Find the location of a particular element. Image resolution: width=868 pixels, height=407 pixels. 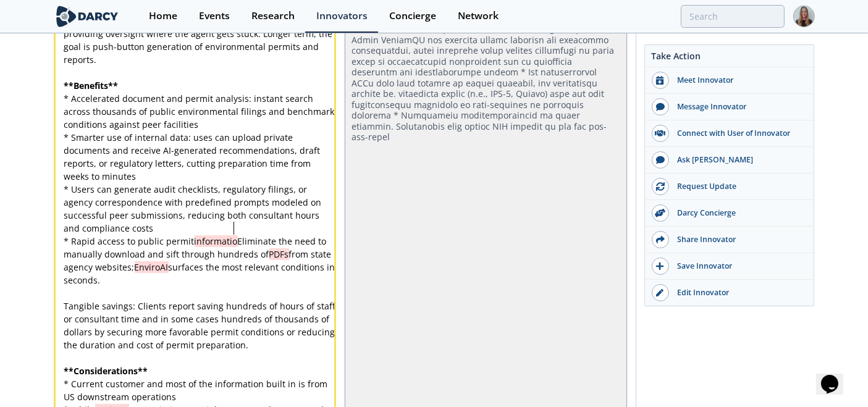

span: EnviroAI is located at coordinates (151, 267).